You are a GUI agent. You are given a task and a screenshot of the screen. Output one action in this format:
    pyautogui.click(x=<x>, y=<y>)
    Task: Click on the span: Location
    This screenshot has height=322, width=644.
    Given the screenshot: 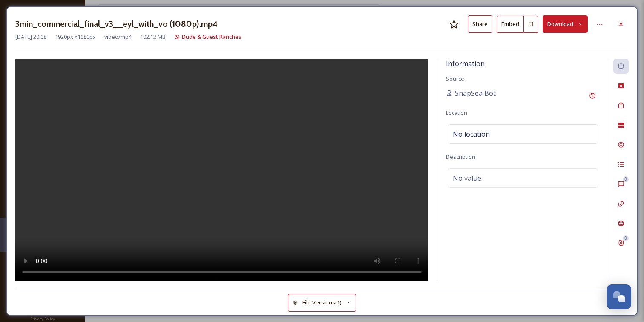 What is the action you would take?
    pyautogui.click(x=456, y=112)
    